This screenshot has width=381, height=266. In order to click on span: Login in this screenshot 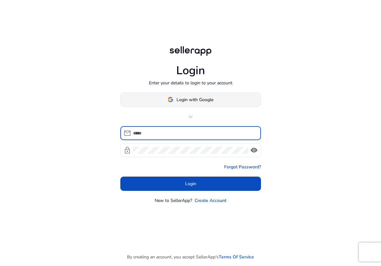, I will do `click(190, 184)`.